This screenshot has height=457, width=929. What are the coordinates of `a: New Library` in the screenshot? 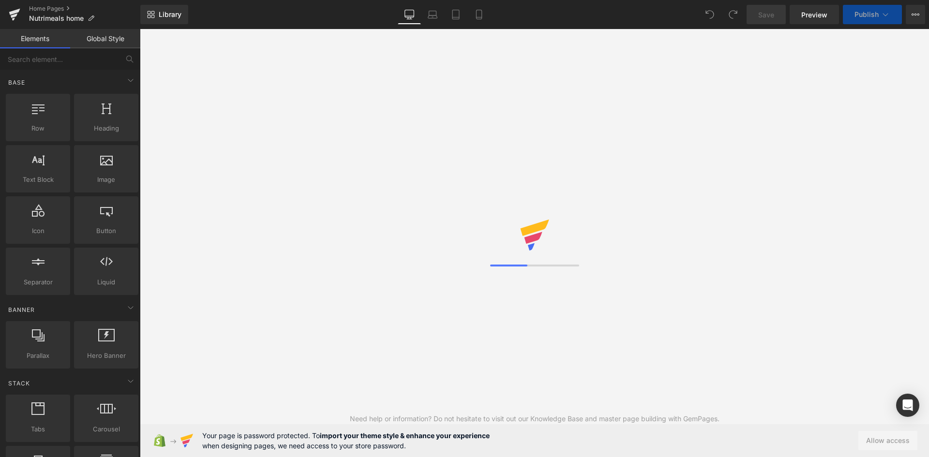 It's located at (164, 15).